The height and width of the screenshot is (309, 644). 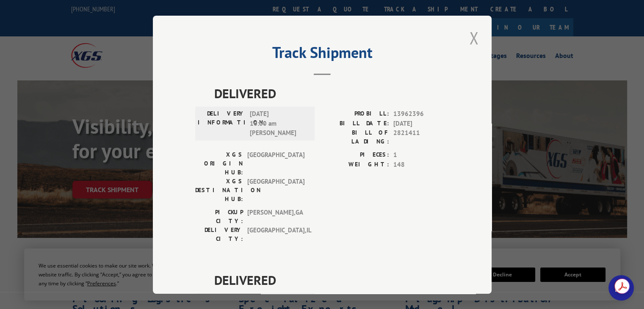 What do you see at coordinates (322, 54) in the screenshot?
I see `h2: Track Shipment` at bounding box center [322, 54].